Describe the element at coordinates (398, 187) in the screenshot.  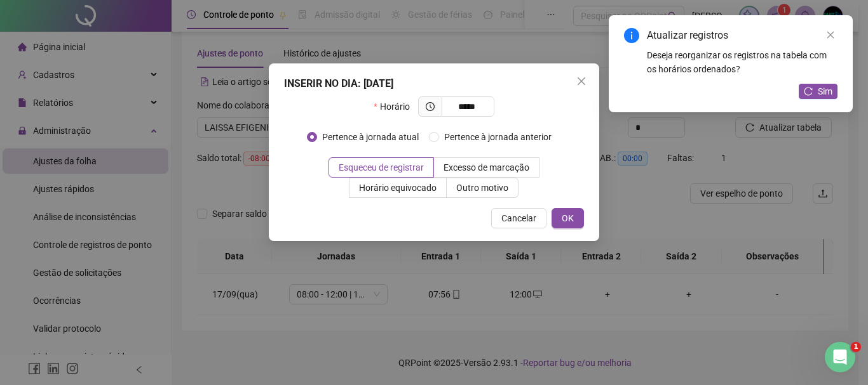
I see `span: Horário equivocado` at that location.